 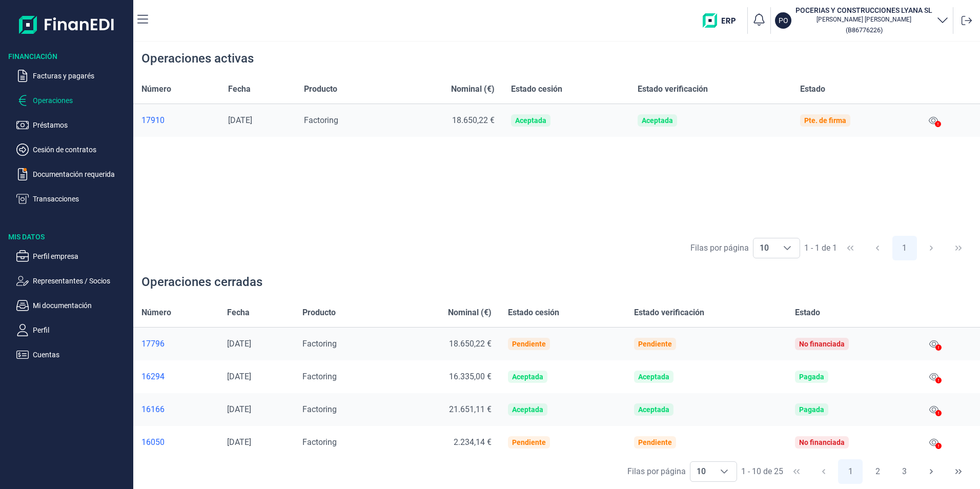 I want to click on button: Cuentas, so click(x=73, y=355).